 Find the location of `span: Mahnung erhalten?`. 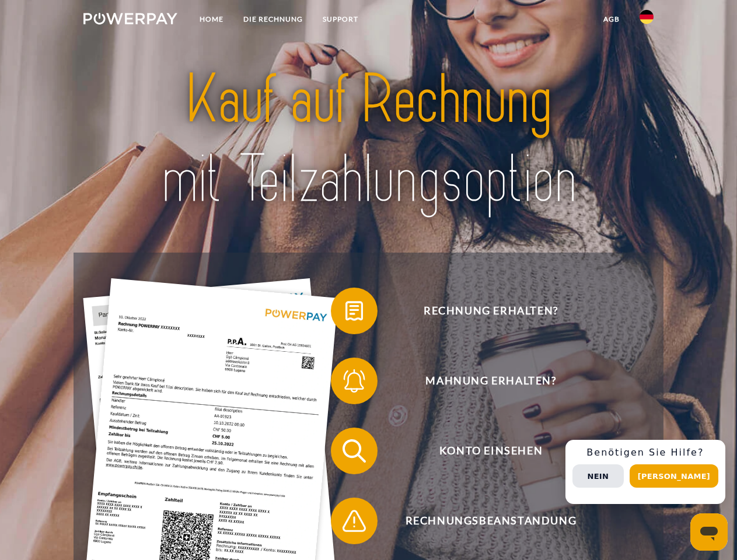

span: Mahnung erhalten? is located at coordinates (491, 381).